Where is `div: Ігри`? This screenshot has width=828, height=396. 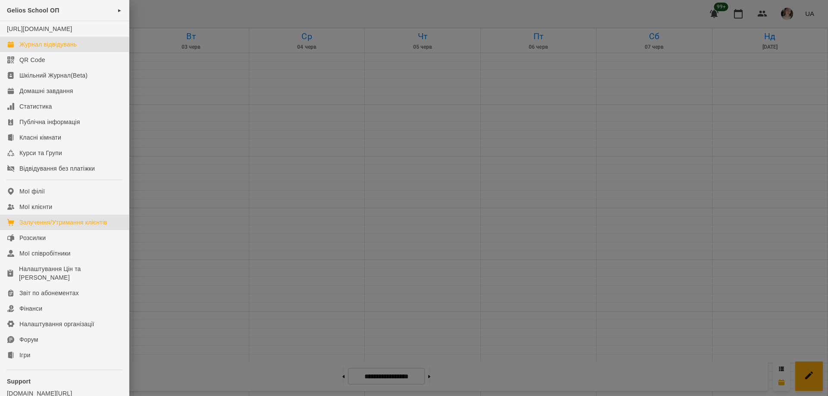 div: Ігри is located at coordinates (25, 355).